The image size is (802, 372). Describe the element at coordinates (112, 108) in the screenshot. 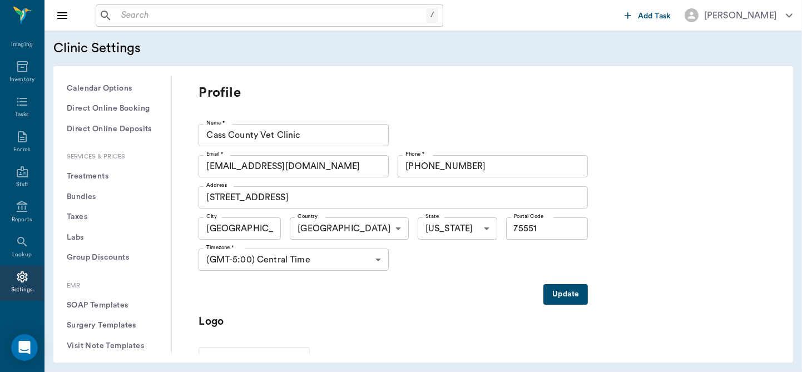

I see `button: Direct Online Booking` at that location.